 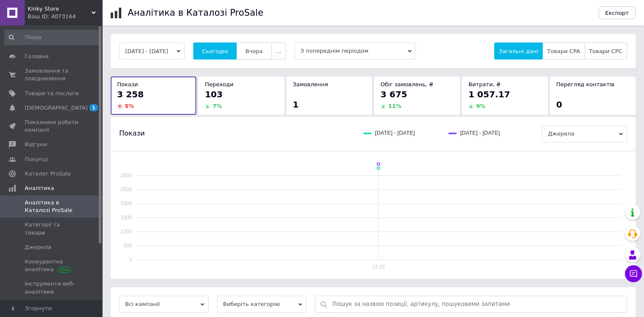 What do you see at coordinates (52, 37) in the screenshot?
I see `input: Пошук` at bounding box center [52, 37].